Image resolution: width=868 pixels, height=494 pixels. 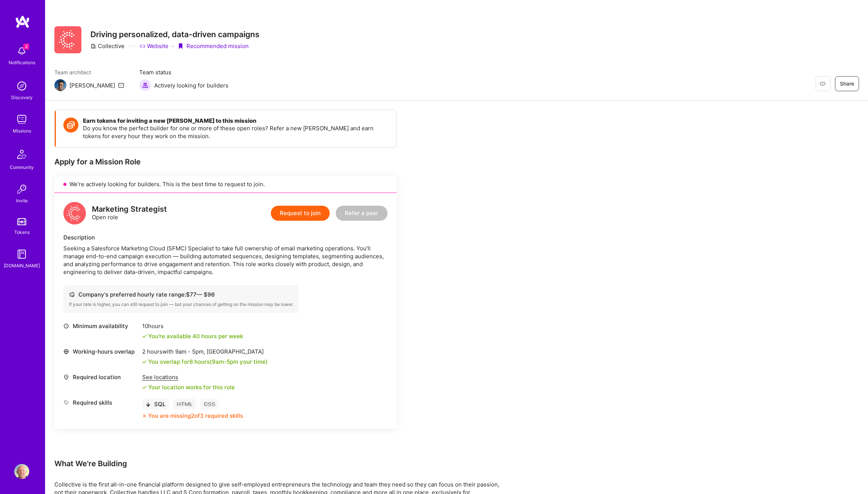 What do you see at coordinates (192, 85) in the screenshot?
I see `span: Actively looking for builders` at bounding box center [192, 85].